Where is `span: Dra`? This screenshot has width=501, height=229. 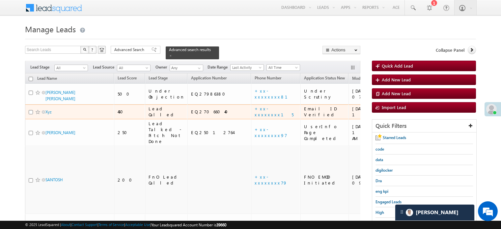
span: Dra is located at coordinates (379, 181).